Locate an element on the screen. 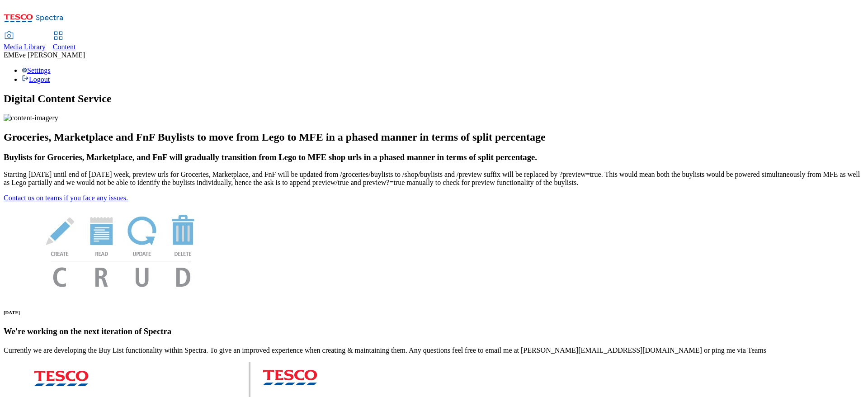 The width and height of the screenshot is (868, 397). img: content-imagery is located at coordinates (30, 118).